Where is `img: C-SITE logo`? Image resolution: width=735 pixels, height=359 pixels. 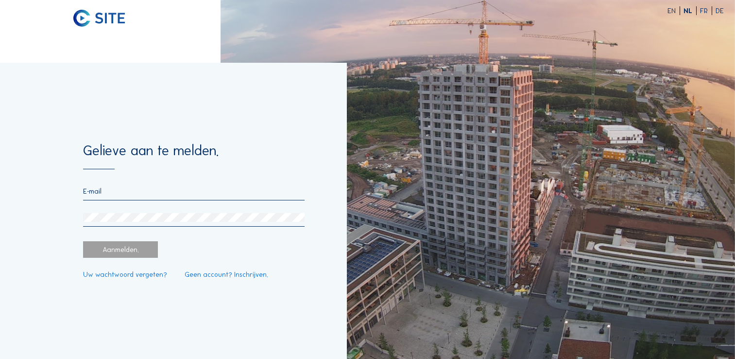 img: C-SITE logo is located at coordinates (99, 18).